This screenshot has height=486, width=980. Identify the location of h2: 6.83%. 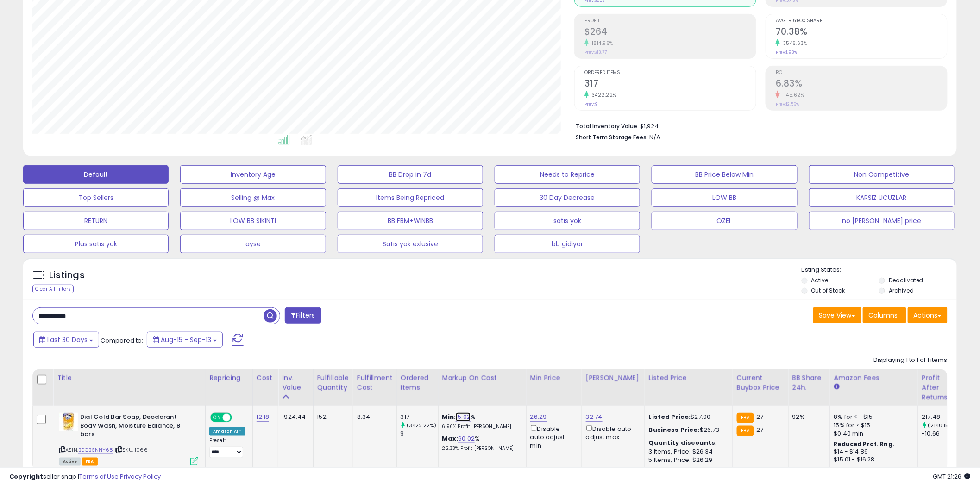
(861, 84).